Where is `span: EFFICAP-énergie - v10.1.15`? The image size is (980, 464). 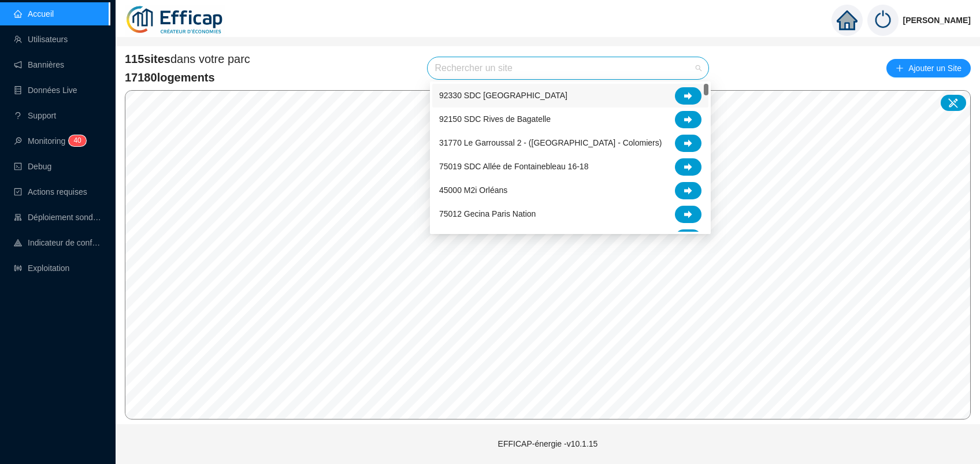
span: EFFICAP-énergie - v10.1.15 is located at coordinates (548, 444).